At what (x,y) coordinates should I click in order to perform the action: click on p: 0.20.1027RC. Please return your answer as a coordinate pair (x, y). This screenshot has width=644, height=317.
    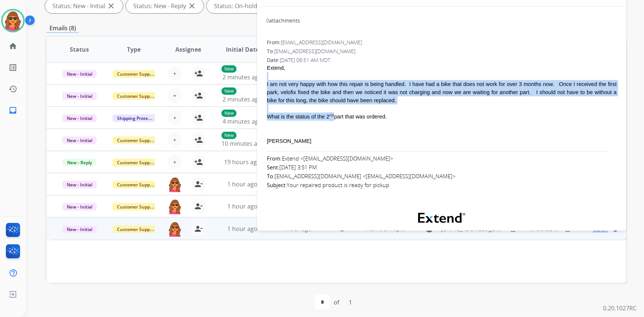
    Looking at the image, I should click on (620, 308).